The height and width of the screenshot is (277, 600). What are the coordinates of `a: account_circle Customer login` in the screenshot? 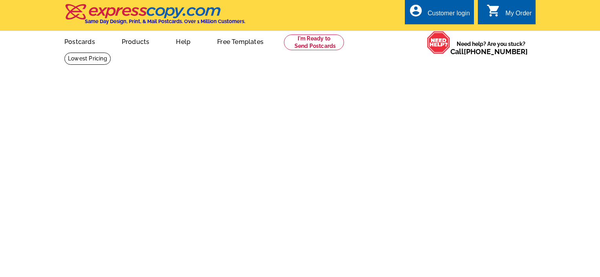 It's located at (440, 13).